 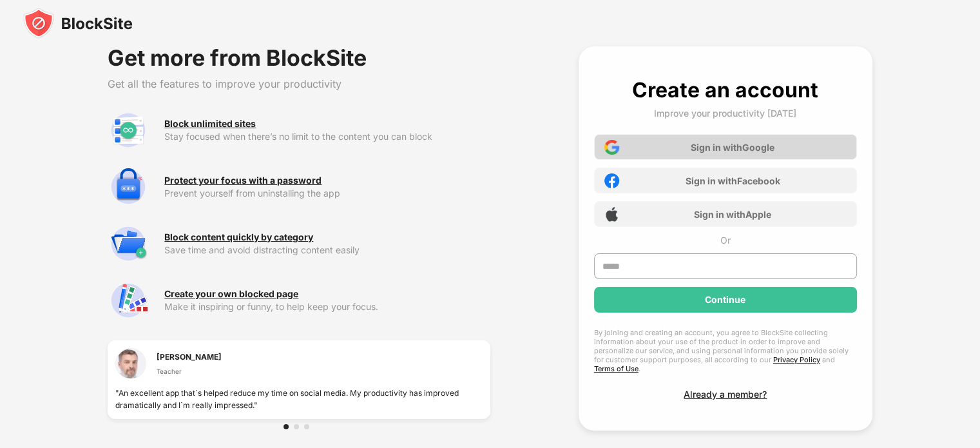 I want to click on div: Get more from BlockSite, so click(x=298, y=58).